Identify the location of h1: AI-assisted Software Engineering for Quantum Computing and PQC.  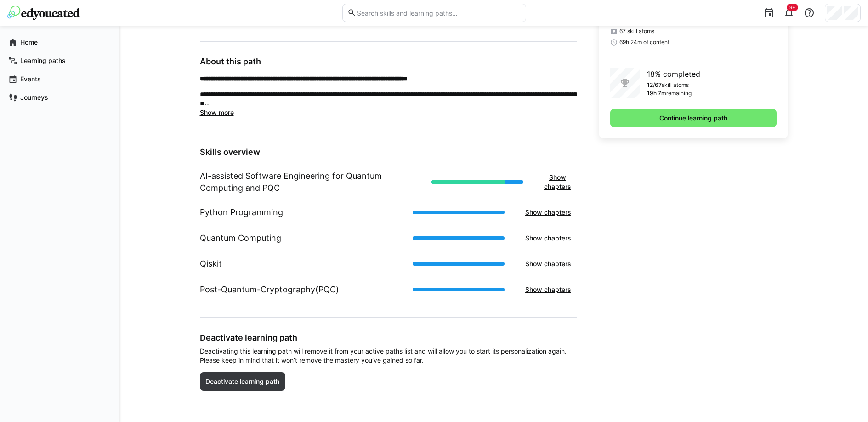
(312, 182).